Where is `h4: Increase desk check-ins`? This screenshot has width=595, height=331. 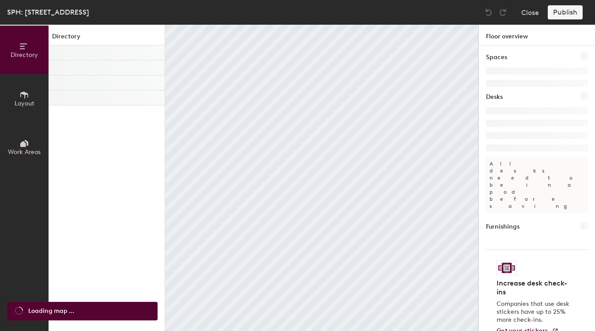
h4: Increase desk check-ins is located at coordinates (534, 288).